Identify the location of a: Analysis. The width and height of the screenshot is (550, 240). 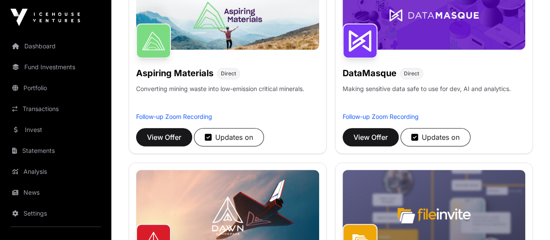
(56, 171).